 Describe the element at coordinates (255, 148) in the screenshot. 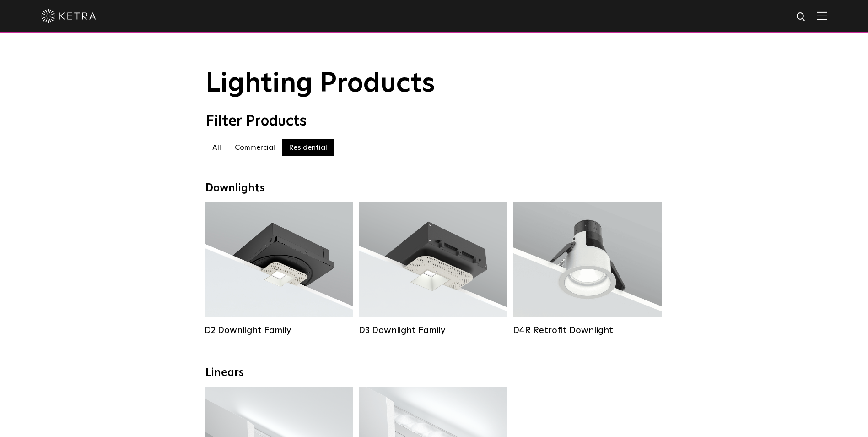

I see `label: Commercial` at that location.